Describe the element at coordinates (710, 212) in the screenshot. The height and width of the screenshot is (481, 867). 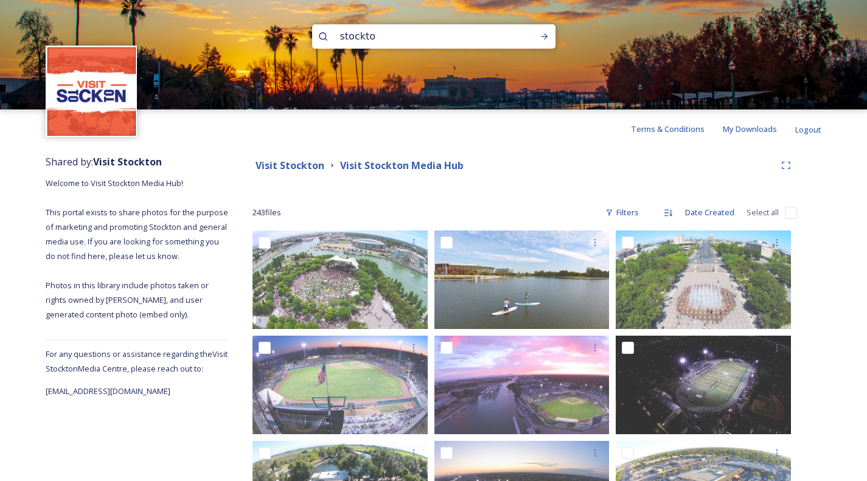
I see `div: Date Created` at that location.